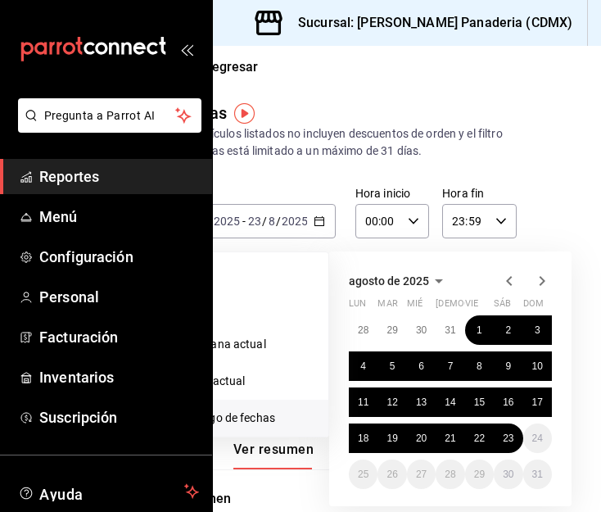  I want to click on button: 28 de julio de 2025, so click(363, 330).